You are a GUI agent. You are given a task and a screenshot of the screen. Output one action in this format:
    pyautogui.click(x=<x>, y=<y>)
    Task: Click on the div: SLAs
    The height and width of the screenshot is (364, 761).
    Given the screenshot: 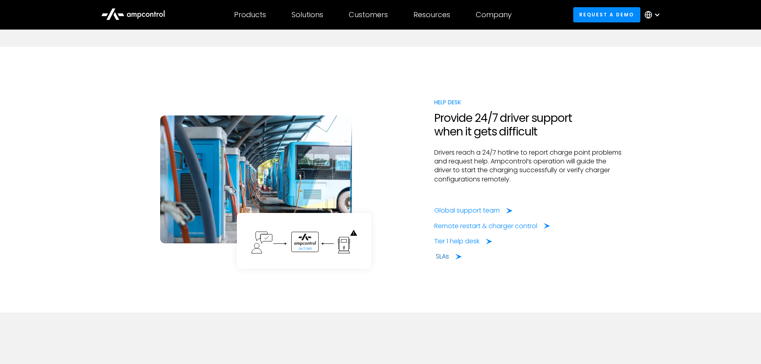 What is the action you would take?
    pyautogui.click(x=442, y=257)
    